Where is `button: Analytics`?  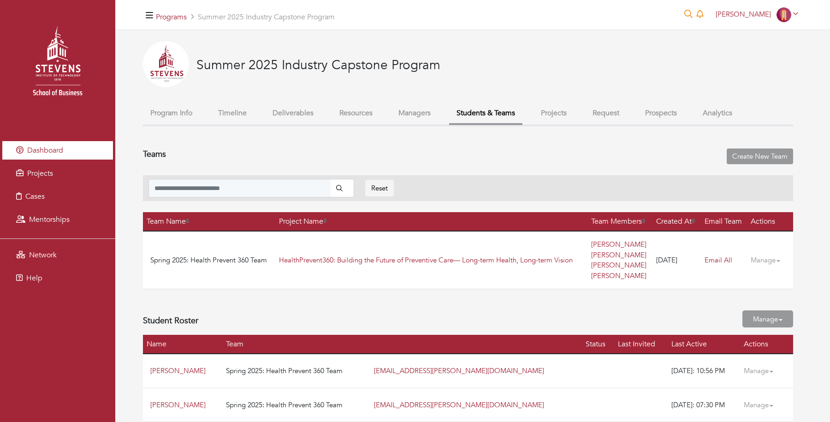
button: Analytics is located at coordinates (718, 113).